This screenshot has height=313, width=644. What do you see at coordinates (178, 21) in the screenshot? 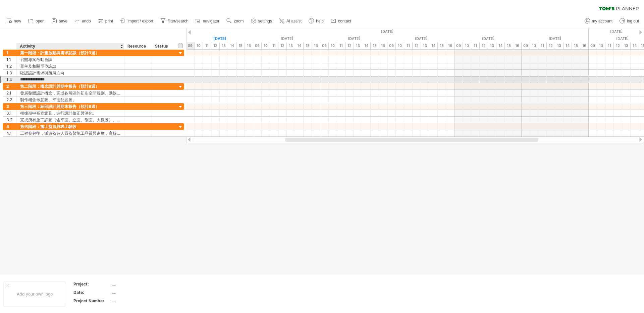
I see `span: filter/search` at bounding box center [178, 21].